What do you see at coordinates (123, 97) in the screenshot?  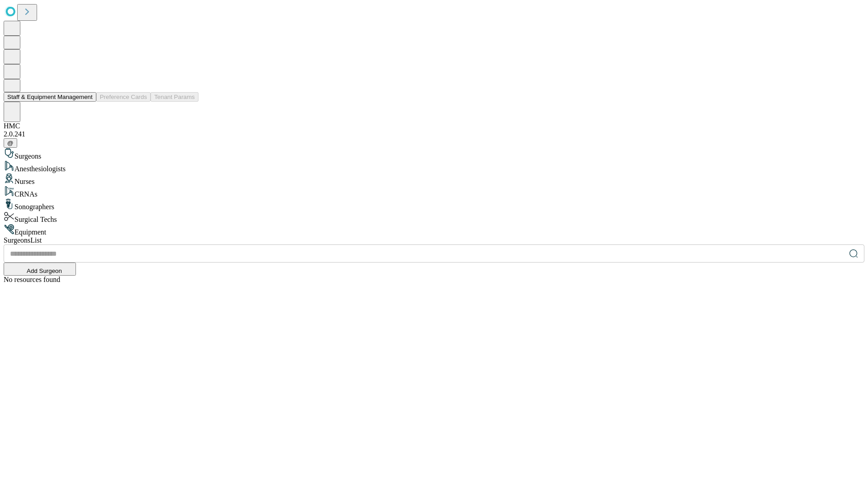 I see `button: Preference Cards` at bounding box center [123, 97].